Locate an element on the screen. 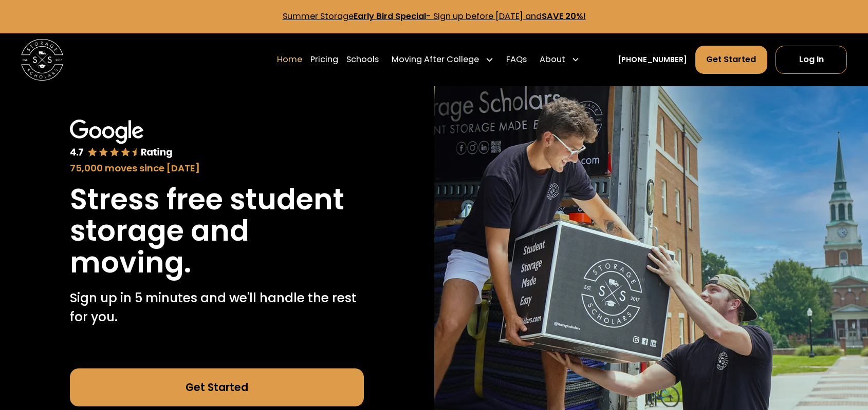 Image resolution: width=868 pixels, height=410 pixels. a: Home is located at coordinates (289, 60).